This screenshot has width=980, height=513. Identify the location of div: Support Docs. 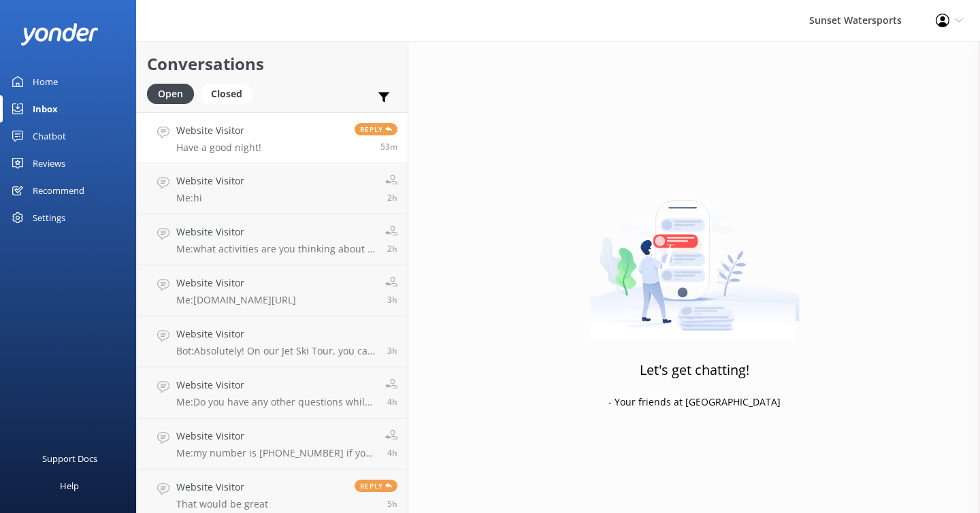
(69, 459).